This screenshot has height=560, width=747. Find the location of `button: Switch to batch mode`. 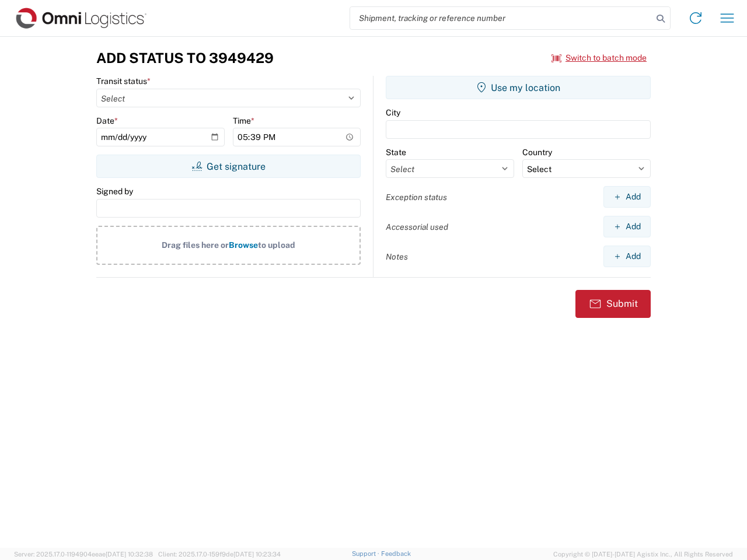

button: Switch to batch mode is located at coordinates (598, 57).